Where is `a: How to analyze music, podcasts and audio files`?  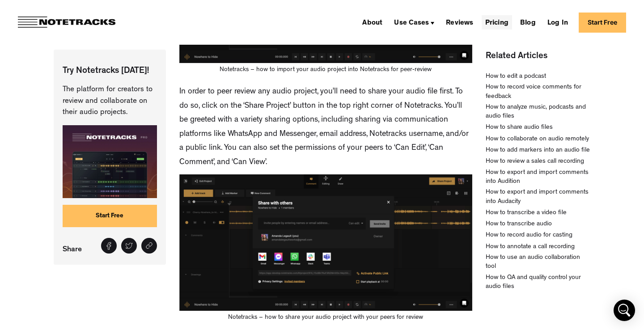 a: How to analyze music, podcasts and audio files is located at coordinates (538, 112).